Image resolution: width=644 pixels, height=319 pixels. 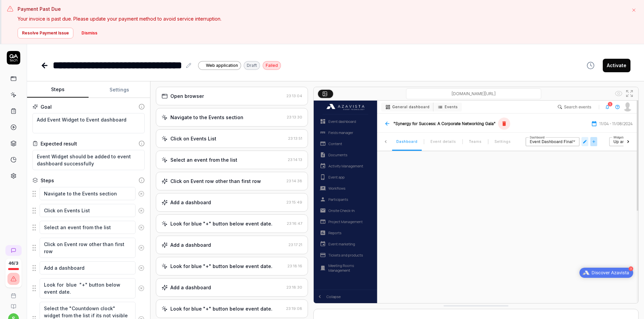 What do you see at coordinates (13, 304) in the screenshot?
I see `a: Documentation` at bounding box center [13, 304].